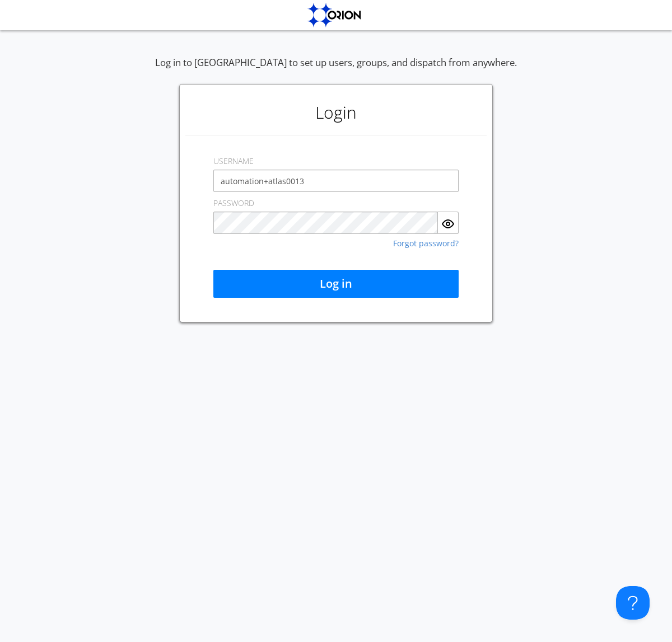  What do you see at coordinates (336, 113) in the screenshot?
I see `h1: Login` at bounding box center [336, 113].